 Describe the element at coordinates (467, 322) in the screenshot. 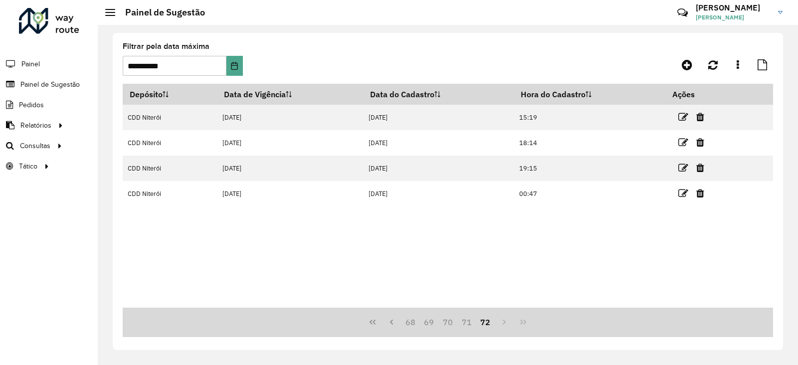

I see `button: 71` at that location.